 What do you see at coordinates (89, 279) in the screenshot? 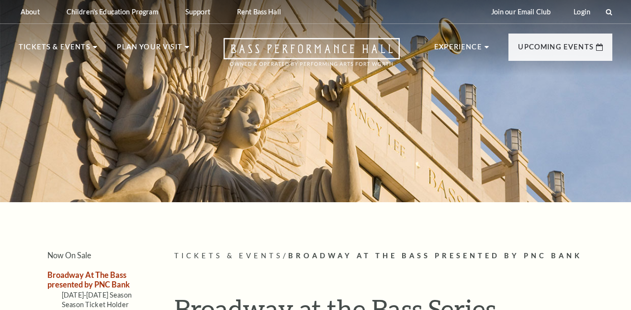
I see `a: Broadway At The Bass presented by PNC Bank` at bounding box center [89, 279].